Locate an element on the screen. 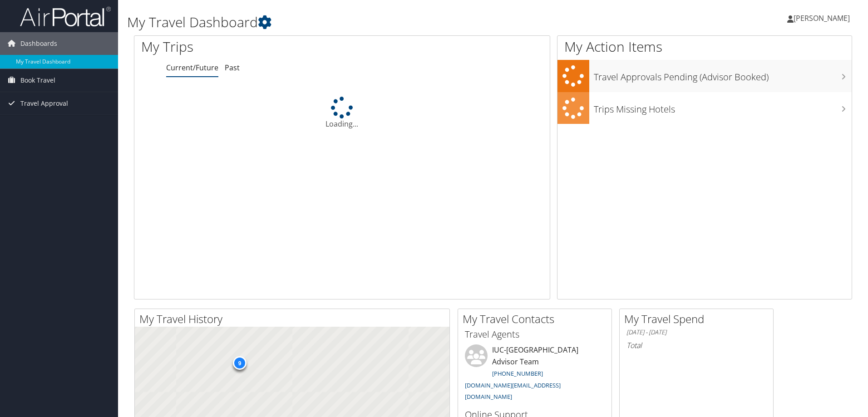 Image resolution: width=868 pixels, height=417 pixels. div: Loading... is located at coordinates (342, 113).